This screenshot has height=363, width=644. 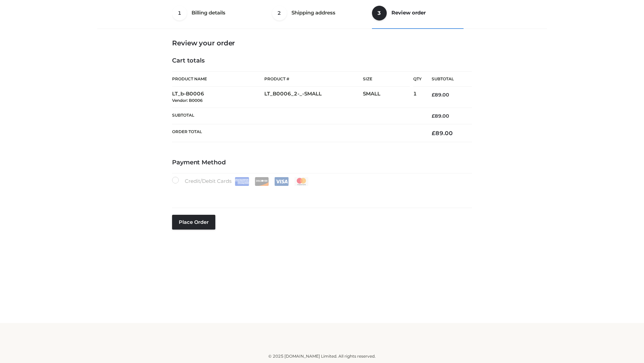 What do you see at coordinates (388, 97) in the screenshot?
I see `td: SMALL` at bounding box center [388, 97].